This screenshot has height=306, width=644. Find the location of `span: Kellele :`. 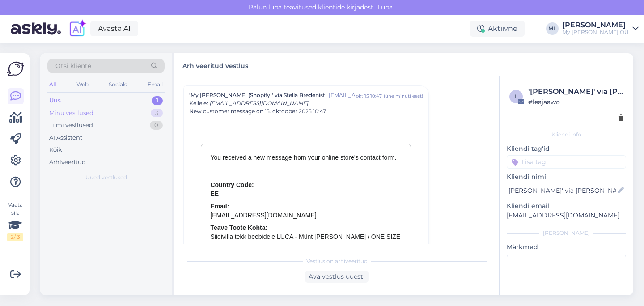

span: Kellele : is located at coordinates (199, 103).